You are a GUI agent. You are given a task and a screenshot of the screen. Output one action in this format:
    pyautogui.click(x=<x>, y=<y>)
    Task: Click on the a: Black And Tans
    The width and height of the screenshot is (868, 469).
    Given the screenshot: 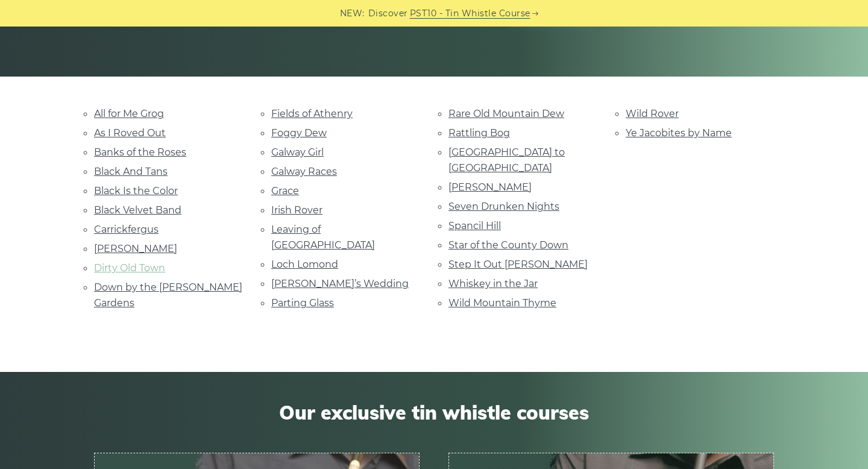 What is the action you would take?
    pyautogui.click(x=131, y=171)
    